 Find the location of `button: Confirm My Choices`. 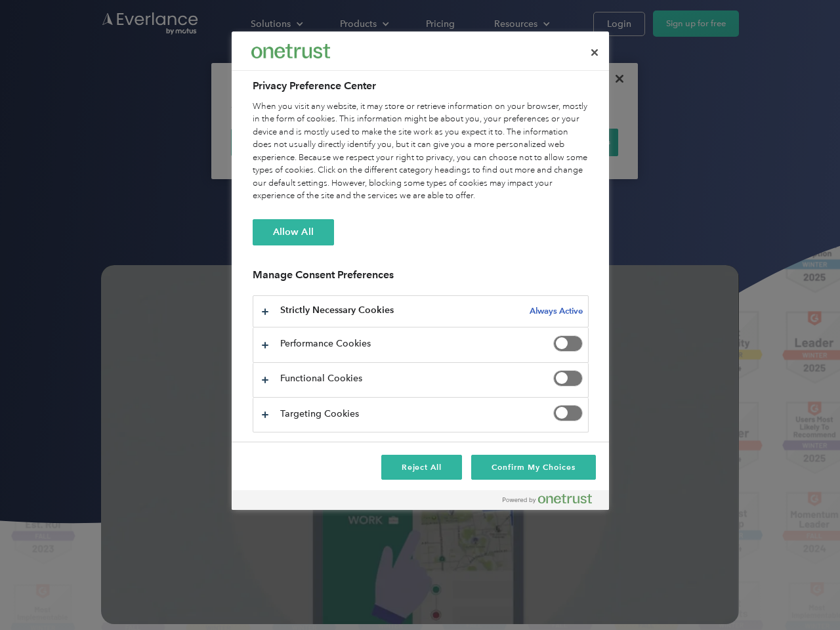

button: Confirm My Choices is located at coordinates (532, 467).